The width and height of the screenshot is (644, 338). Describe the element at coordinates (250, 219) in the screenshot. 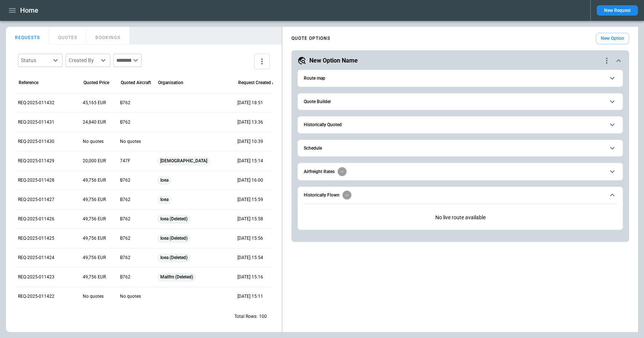

I see `p: 19 Sep 2025 15:58` at that location.